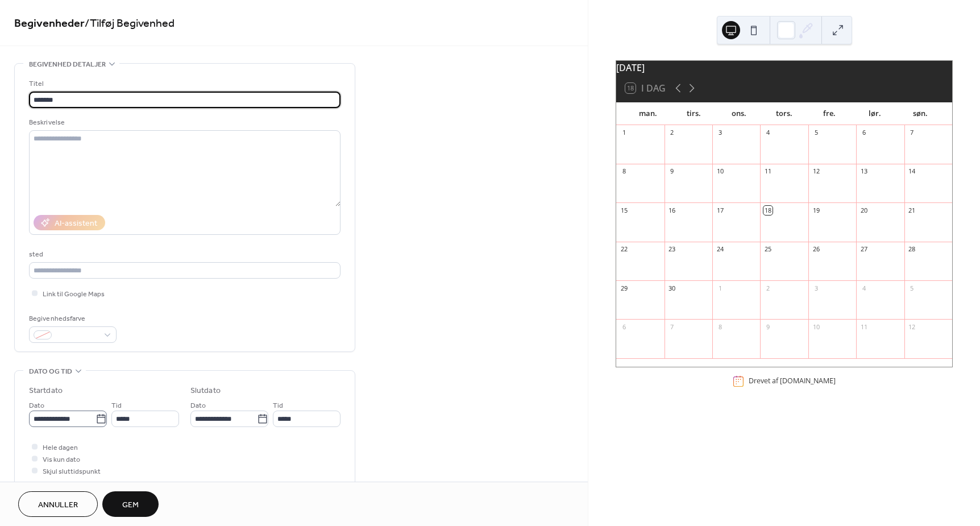 Image resolution: width=980 pixels, height=526 pixels. Describe the element at coordinates (61, 459) in the screenshot. I see `span: Vis kun dato` at that location.